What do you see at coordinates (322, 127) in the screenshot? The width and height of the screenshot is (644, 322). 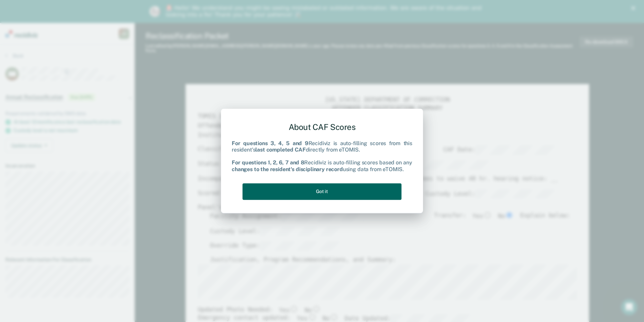 I see `div: About CAF Scores` at bounding box center [322, 127].